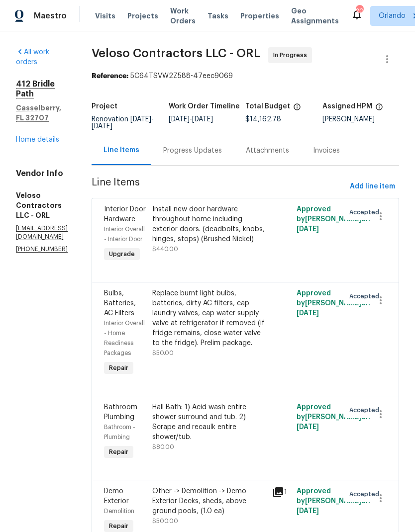 This screenshot has width=415, height=532. What do you see at coordinates (315, 16) in the screenshot?
I see `span: Geo Assignments` at bounding box center [315, 16].